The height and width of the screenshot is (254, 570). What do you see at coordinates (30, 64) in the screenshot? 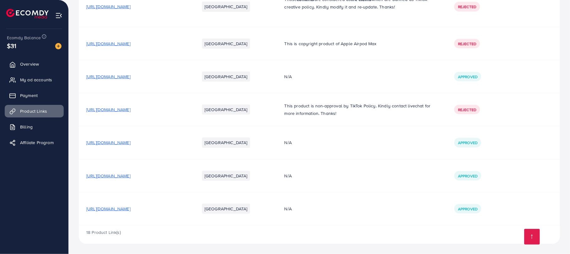
I see `span: Overview` at bounding box center [30, 64].